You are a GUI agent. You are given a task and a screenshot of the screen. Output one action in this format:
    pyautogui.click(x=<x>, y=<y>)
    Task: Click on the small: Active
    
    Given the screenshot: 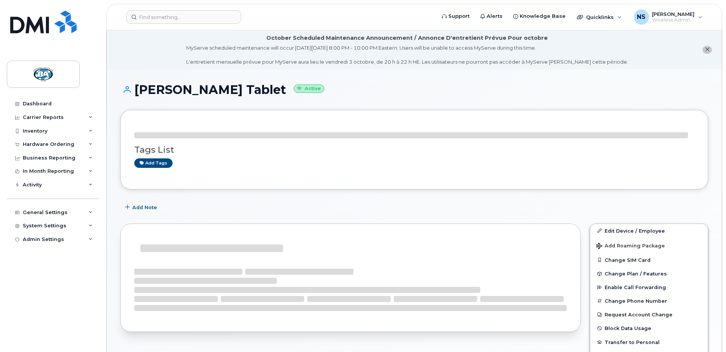 What is the action you would take?
    pyautogui.click(x=309, y=89)
    